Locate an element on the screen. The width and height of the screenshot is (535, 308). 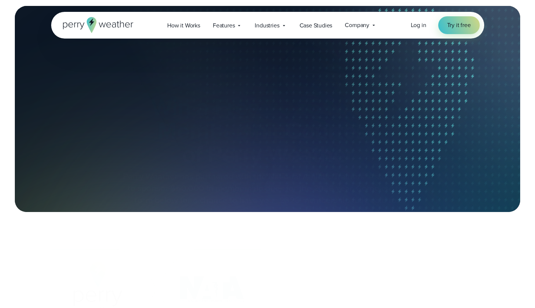
span: How it Works is located at coordinates (183, 26).